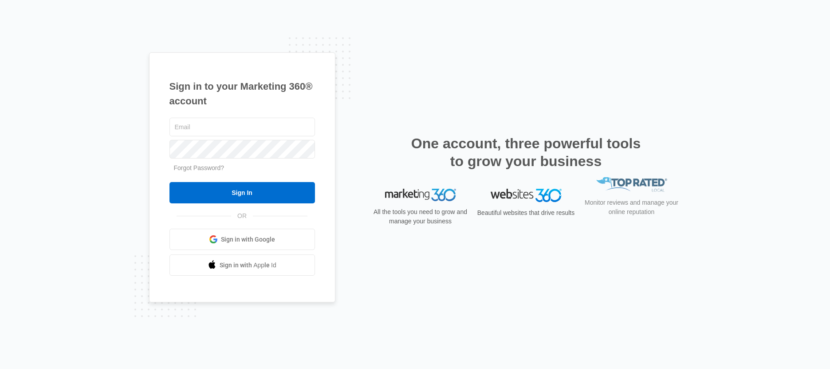 This screenshot has width=830, height=369. Describe the element at coordinates (242, 94) in the screenshot. I see `h1: Sign in to your Marketing 360® account` at that location.